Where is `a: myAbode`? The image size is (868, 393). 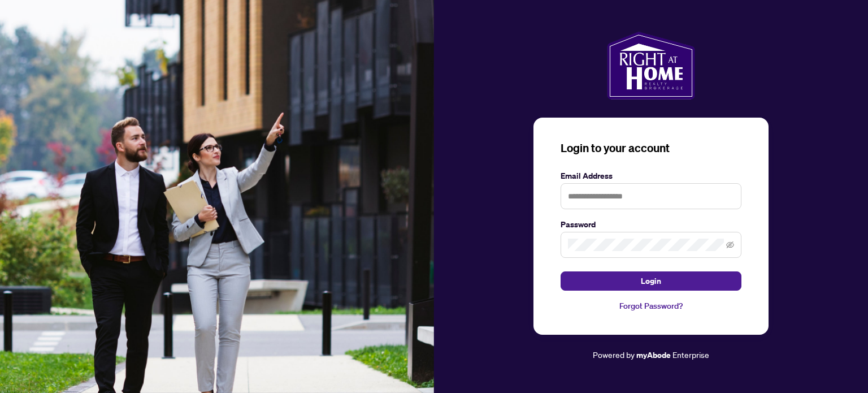
a: myAbode is located at coordinates (653, 355).